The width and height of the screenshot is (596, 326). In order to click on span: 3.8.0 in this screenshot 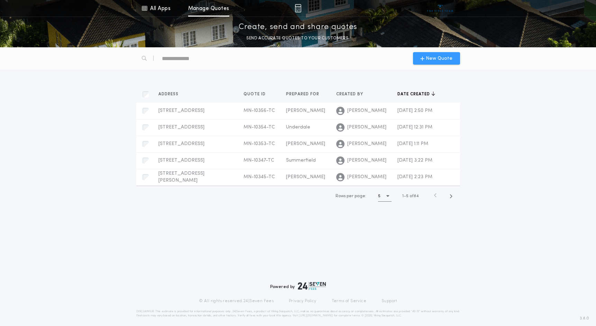, I will do `click(584, 319)`.